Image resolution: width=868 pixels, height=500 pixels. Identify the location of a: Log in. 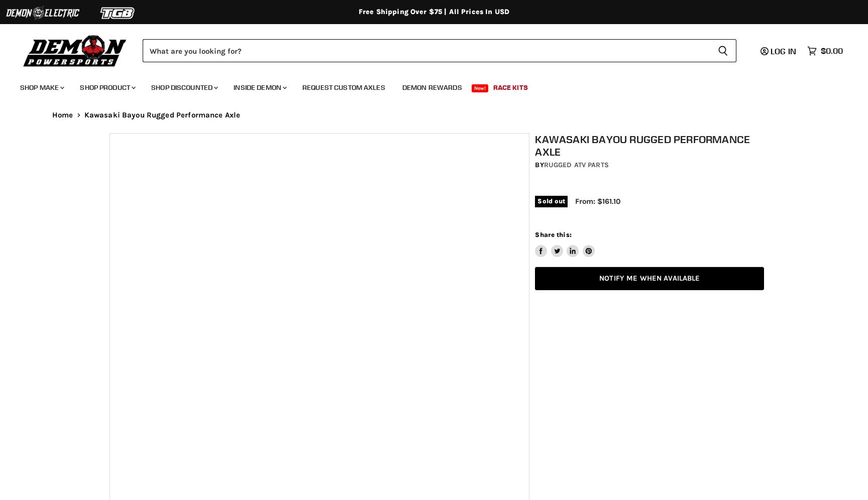
(779, 51).